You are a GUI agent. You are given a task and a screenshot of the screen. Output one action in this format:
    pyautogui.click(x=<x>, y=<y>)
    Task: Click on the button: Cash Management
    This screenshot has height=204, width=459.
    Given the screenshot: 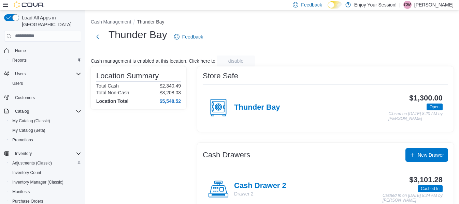 What is the action you would take?
    pyautogui.click(x=111, y=22)
    